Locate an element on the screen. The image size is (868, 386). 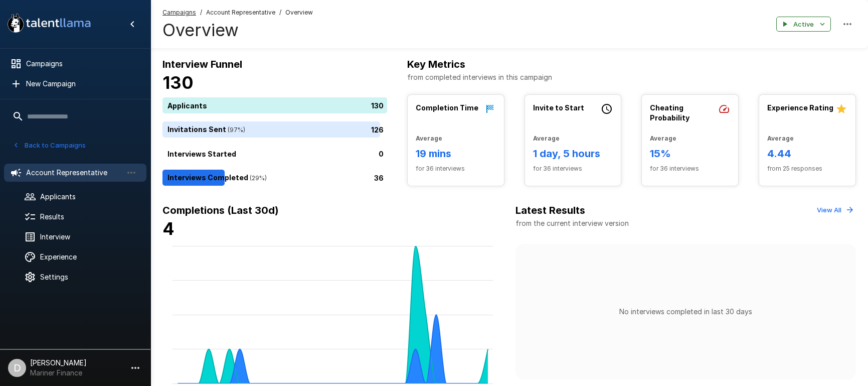
b: Completion Time is located at coordinates (446, 107).